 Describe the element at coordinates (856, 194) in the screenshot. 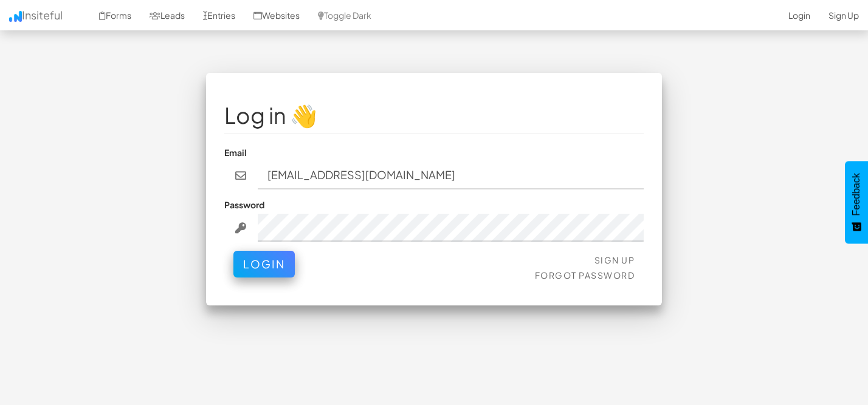

I see `span: Feedback` at that location.